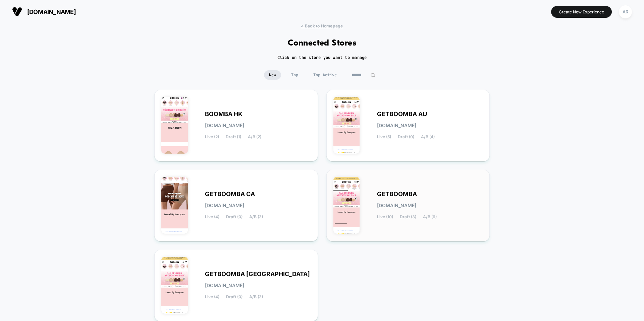  I want to click on h2: Click on the store you want to manage, so click(322, 57).